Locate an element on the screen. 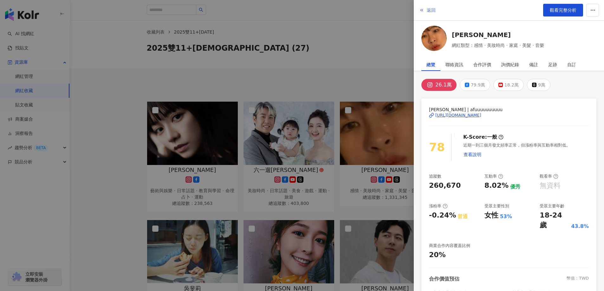 This screenshot has height=291, width=604. div: 一般 is located at coordinates (492, 137).